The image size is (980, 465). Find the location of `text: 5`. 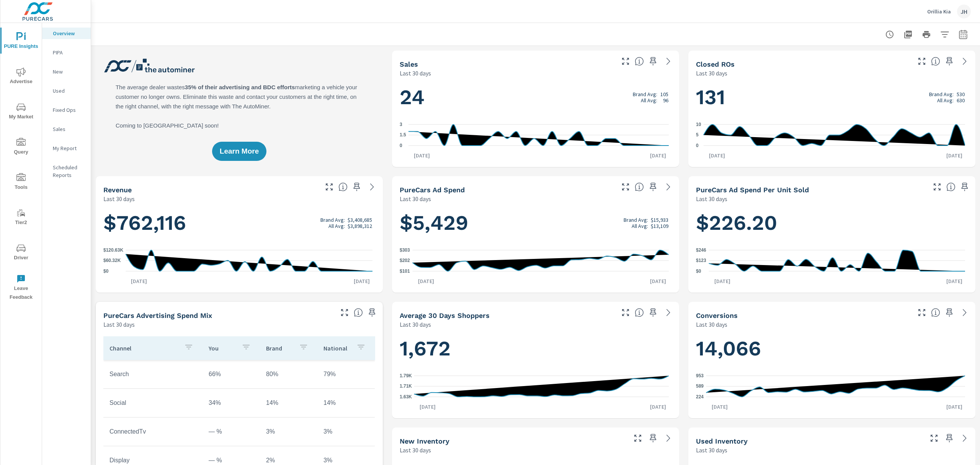

text: 5 is located at coordinates (697, 135).